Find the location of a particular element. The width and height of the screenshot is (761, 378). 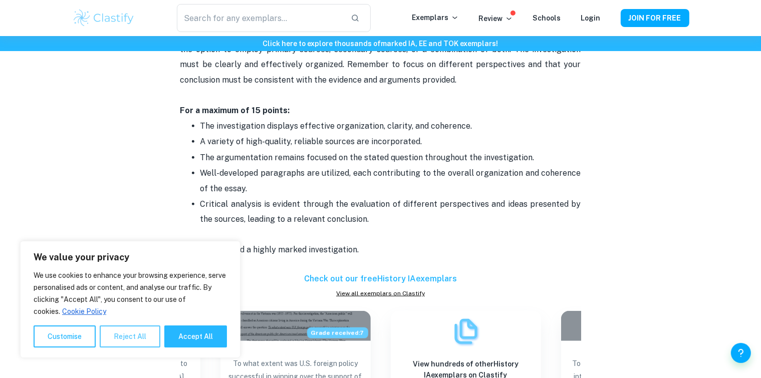

img: Clastify logo is located at coordinates (104, 18).